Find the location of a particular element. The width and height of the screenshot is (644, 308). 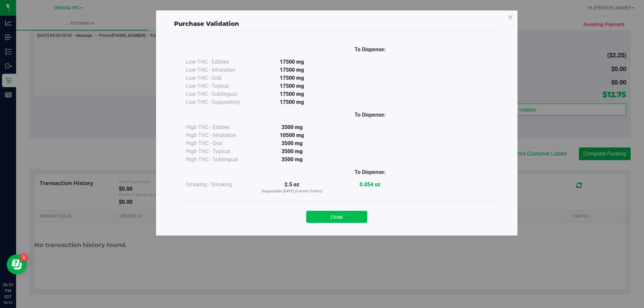

div: Low THC - Oral is located at coordinates (219, 78).